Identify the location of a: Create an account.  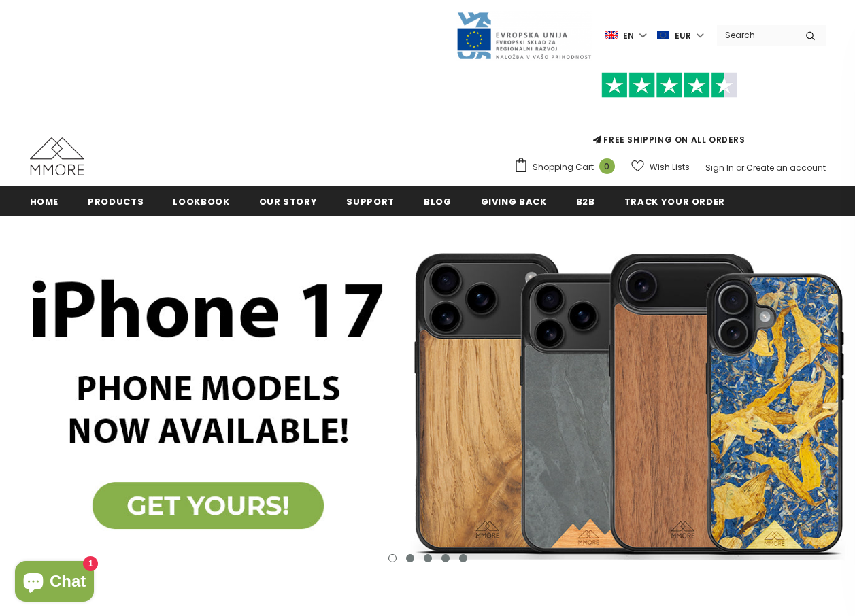
(785, 167).